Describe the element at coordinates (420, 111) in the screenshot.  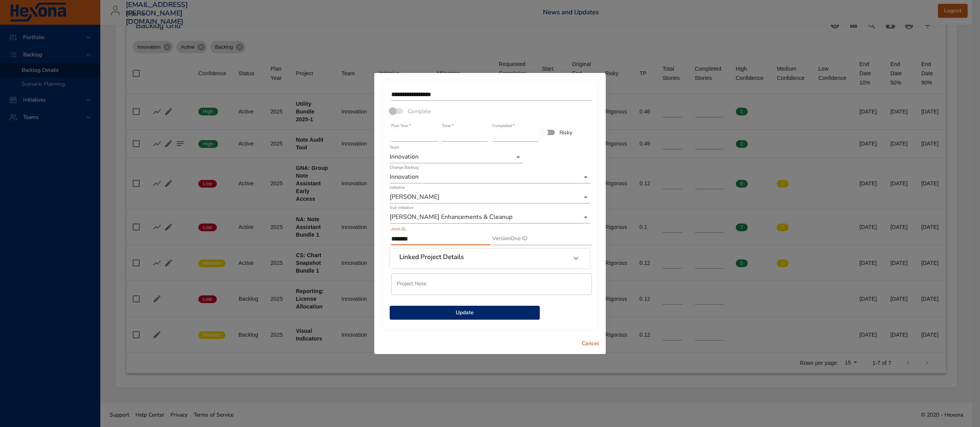
I see `span: Complete` at that location.